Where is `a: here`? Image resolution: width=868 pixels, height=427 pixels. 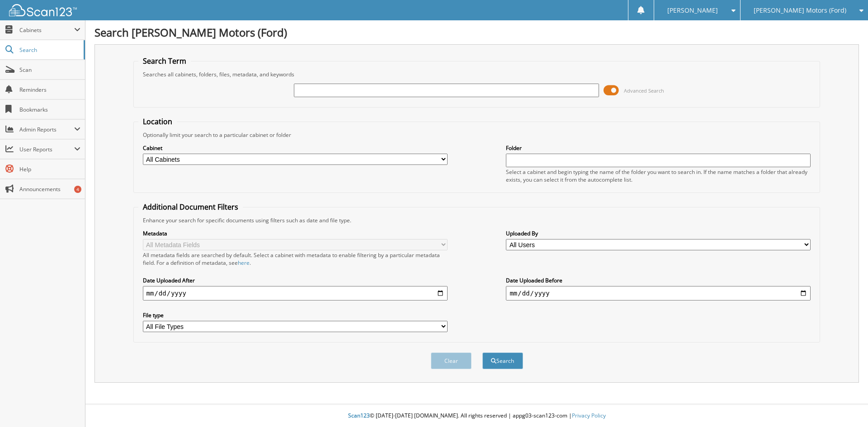
a: here is located at coordinates (243, 263).